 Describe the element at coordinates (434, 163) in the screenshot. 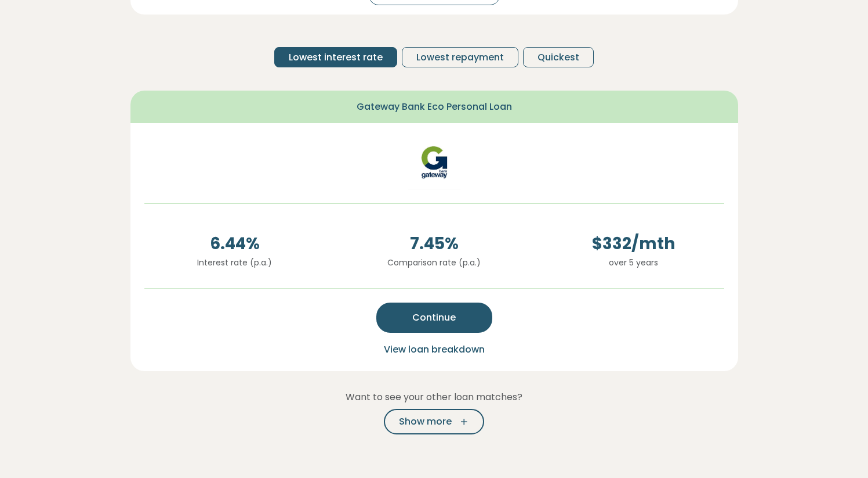

I see `img: gateway-bank logo` at that location.